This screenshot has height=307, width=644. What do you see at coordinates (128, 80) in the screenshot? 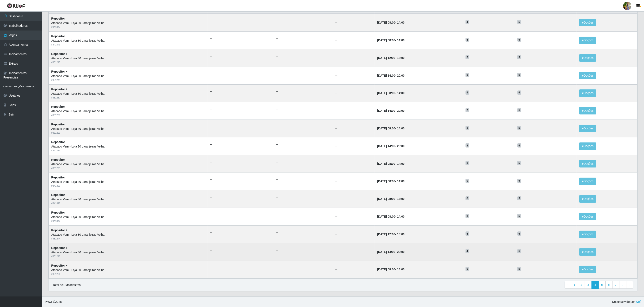
I see `div: # 331241` at bounding box center [128, 80].